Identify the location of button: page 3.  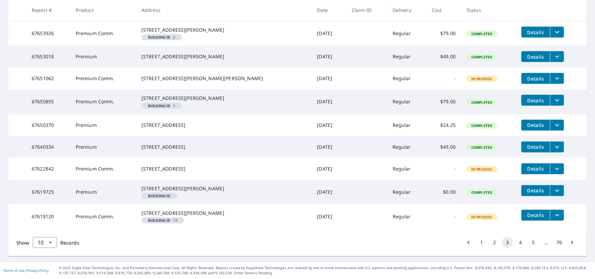
(507, 242).